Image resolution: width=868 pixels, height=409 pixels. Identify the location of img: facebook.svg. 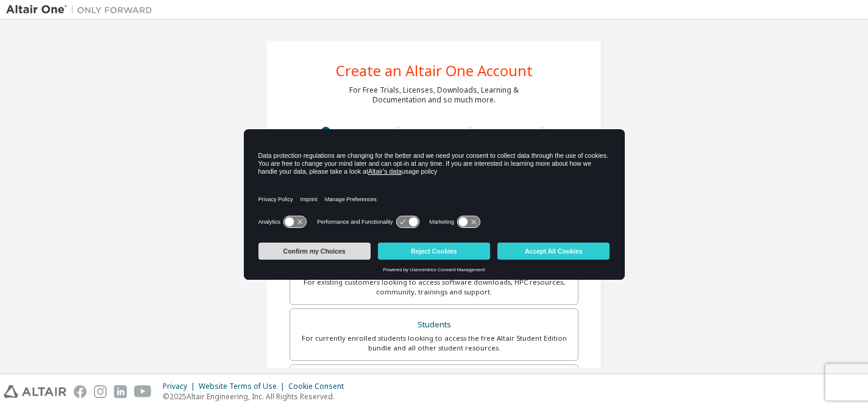
(80, 392).